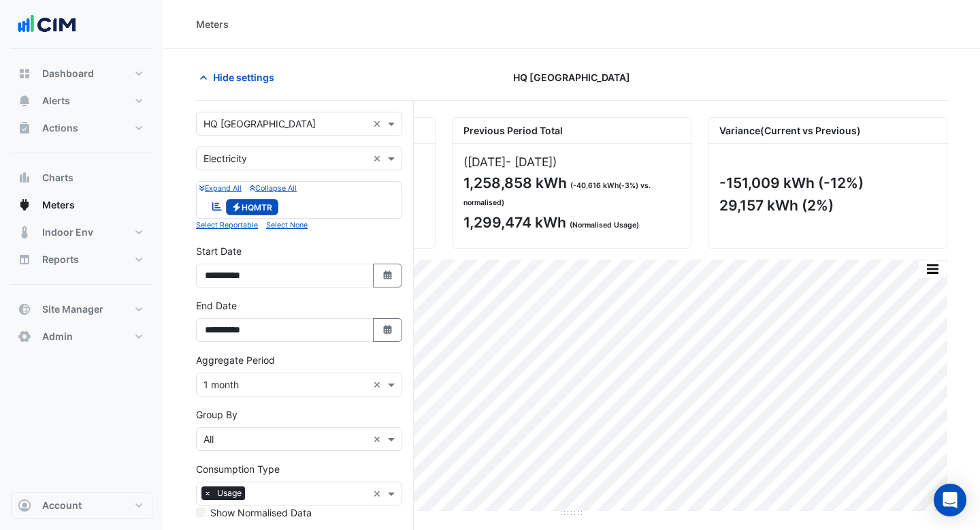  I want to click on span: Actions, so click(60, 128).